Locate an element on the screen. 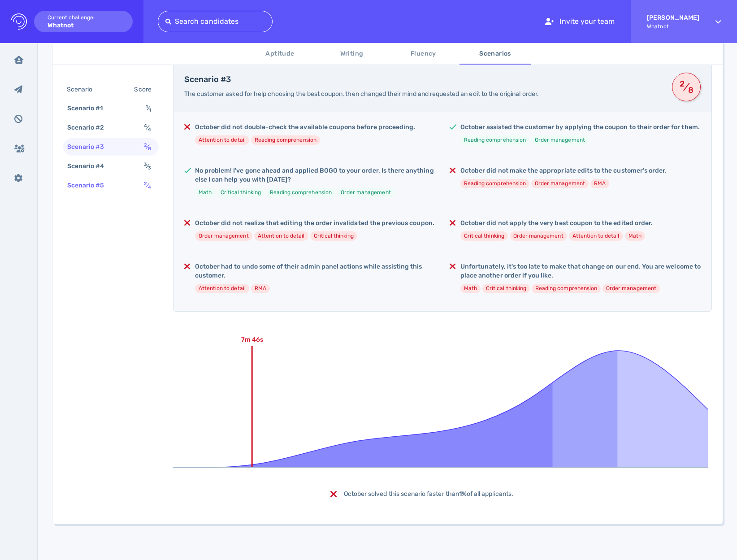  div: Scenario #4 is located at coordinates (90, 165).